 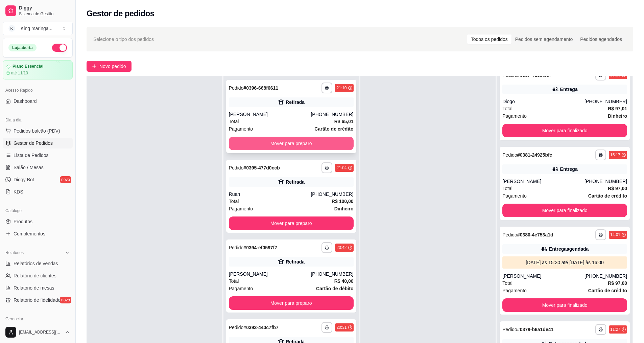 I want to click on strong: R$ 40,00, so click(x=344, y=281).